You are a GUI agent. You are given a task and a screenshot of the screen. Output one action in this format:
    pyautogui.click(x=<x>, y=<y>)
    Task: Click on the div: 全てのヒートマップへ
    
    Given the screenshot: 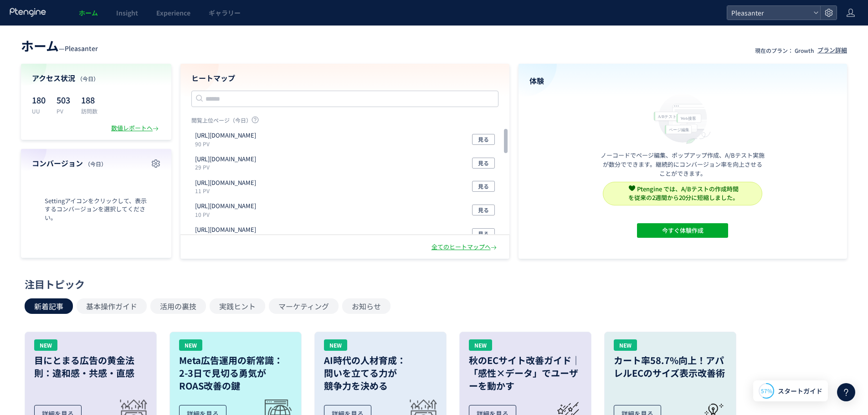 What is the action you would take?
    pyautogui.click(x=465, y=247)
    